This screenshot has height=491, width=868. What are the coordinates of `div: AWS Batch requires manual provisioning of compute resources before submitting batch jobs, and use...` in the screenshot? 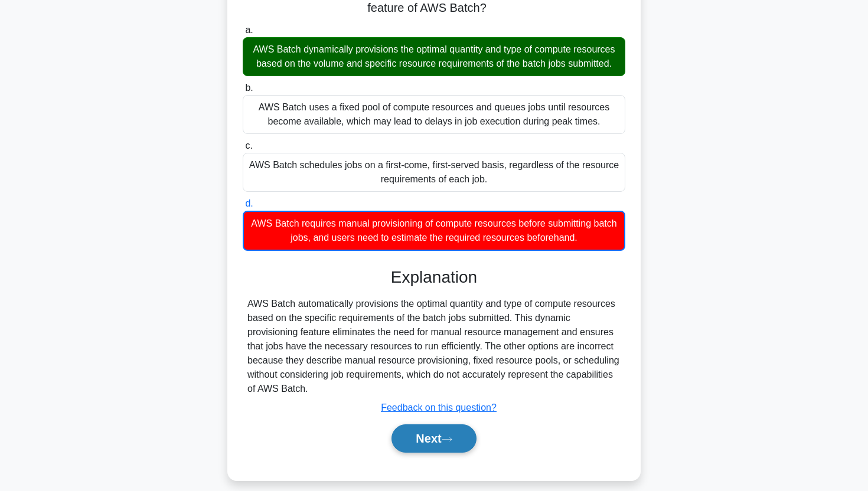 It's located at (434, 231).